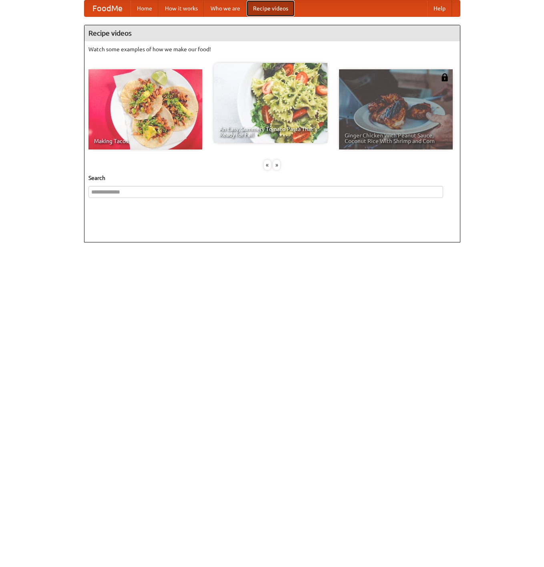 This screenshot has width=544, height=567. What do you see at coordinates (440, 8) in the screenshot?
I see `a: Help` at bounding box center [440, 8].